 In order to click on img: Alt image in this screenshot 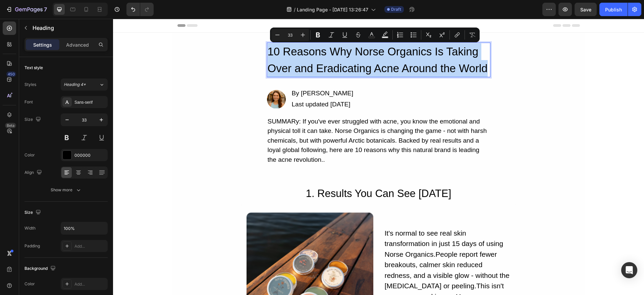, I will do `click(163, 80)`.